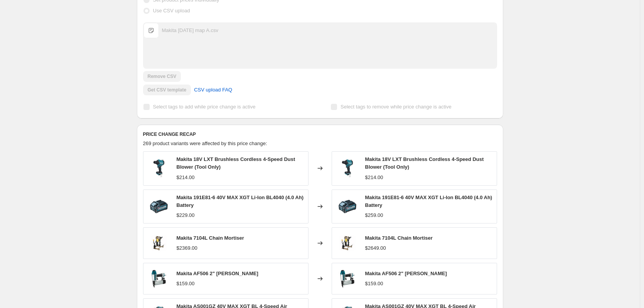 The image size is (644, 308). Describe the element at coordinates (213, 90) in the screenshot. I see `span: CSV upload FAQ` at that location.